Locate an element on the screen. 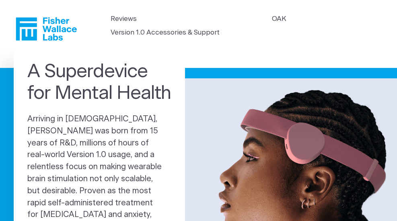 The image size is (397, 221). a: OAK is located at coordinates (279, 19).